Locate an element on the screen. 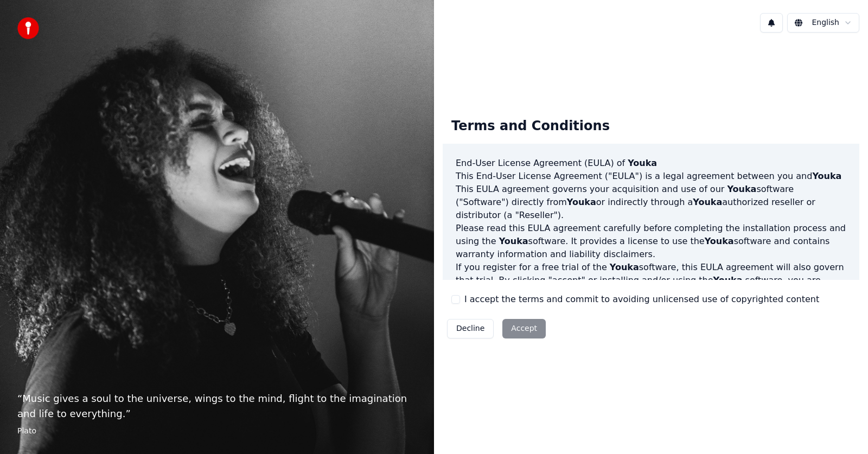 This screenshot has width=868, height=454. p: This EULA agreement governs your acquisition and use of our software ("Software") directly from o... is located at coordinates (651, 202).